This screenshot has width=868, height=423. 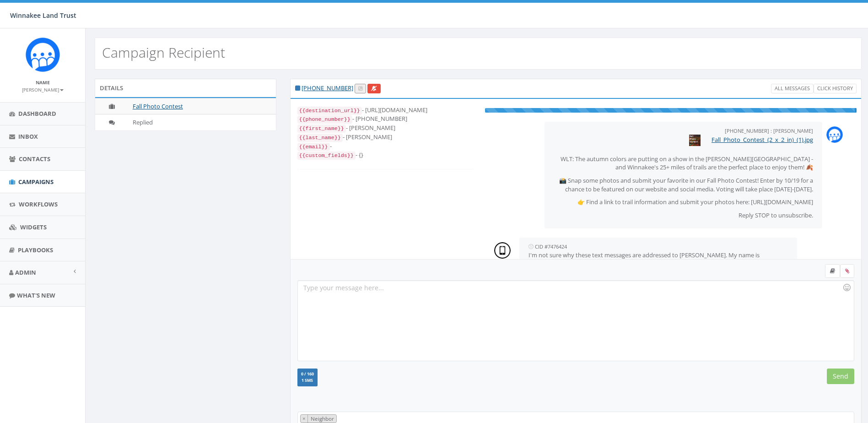 What do you see at coordinates (308, 380) in the screenshot?
I see `span: 1 SMS` at bounding box center [308, 380].